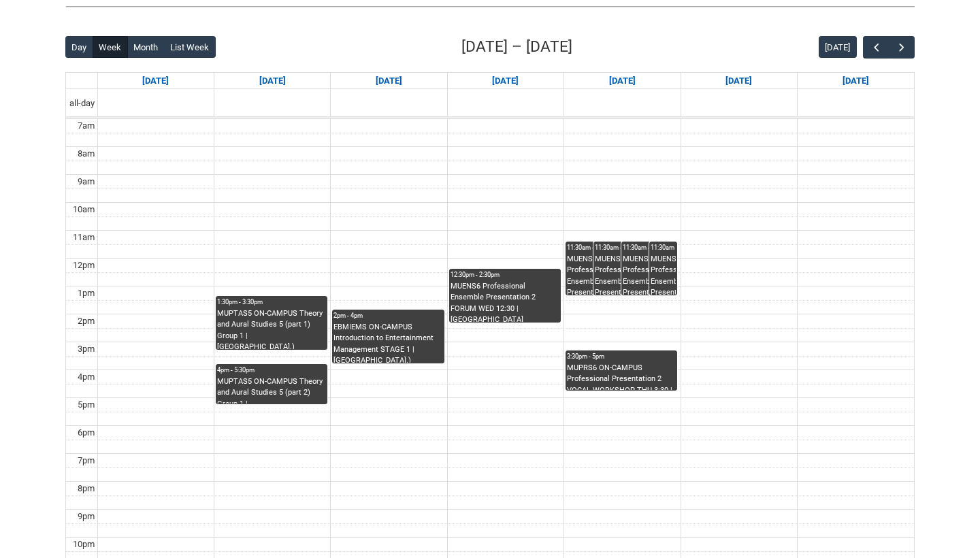 This screenshot has width=980, height=558. Describe the element at coordinates (272, 81) in the screenshot. I see `a: Go to September 15, 2025` at that location.